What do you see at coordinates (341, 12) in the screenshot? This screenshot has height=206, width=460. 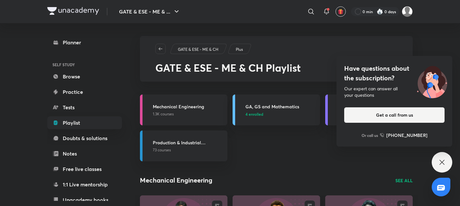 I see `button: avatar` at bounding box center [341, 12].